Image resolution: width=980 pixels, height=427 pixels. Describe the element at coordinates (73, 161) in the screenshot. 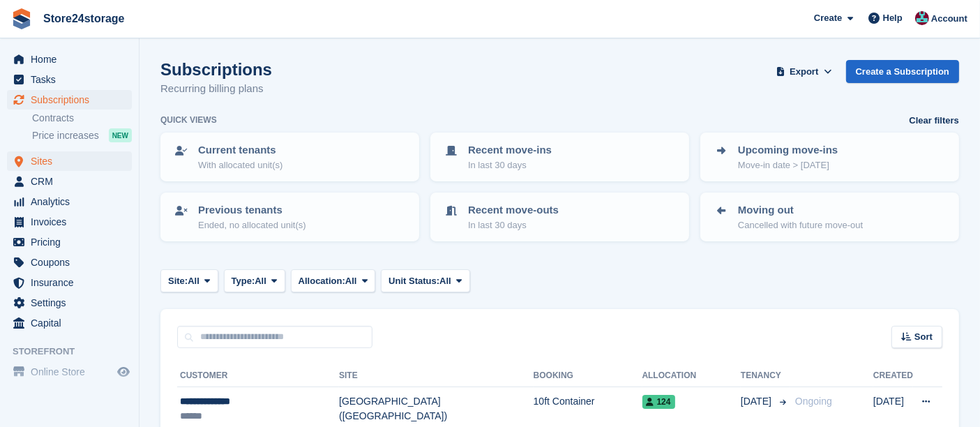

I see `span: Sites` at that location.